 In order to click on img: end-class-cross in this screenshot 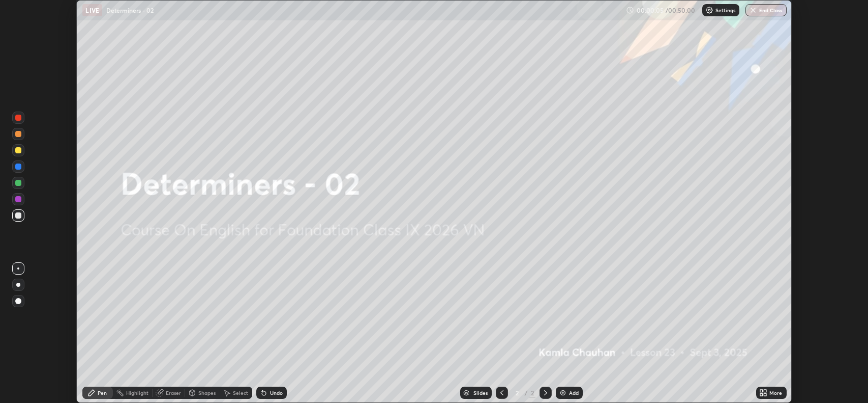, I will do `click(753, 10)`.